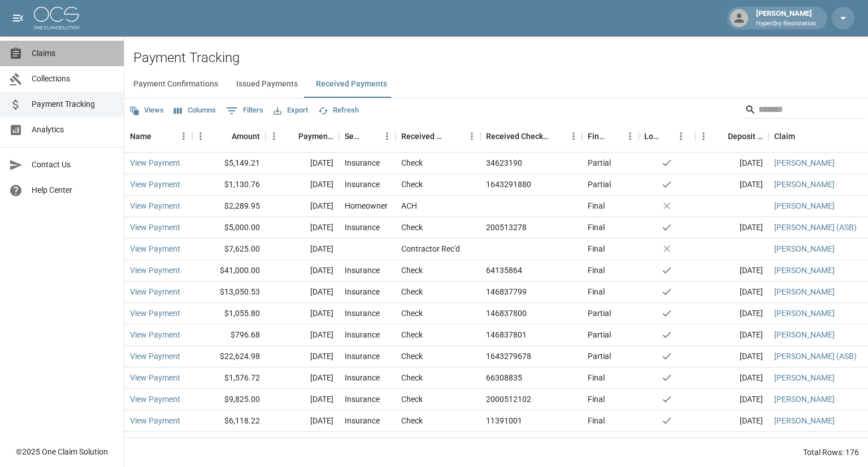 The width and height of the screenshot is (868, 467). I want to click on div: 146837801, so click(507, 335).